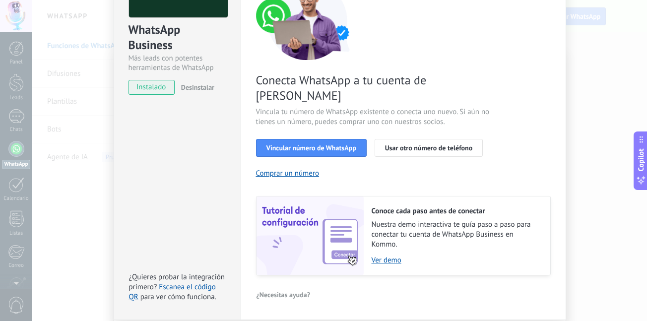 Image resolution: width=647 pixels, height=321 pixels. I want to click on span: para ver cómo funciona., so click(178, 297).